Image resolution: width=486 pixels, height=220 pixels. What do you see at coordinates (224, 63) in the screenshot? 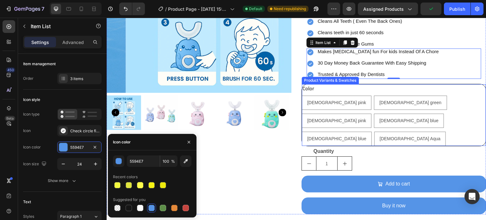
I see `div: Product Variants & Swatches` at bounding box center [224, 63].